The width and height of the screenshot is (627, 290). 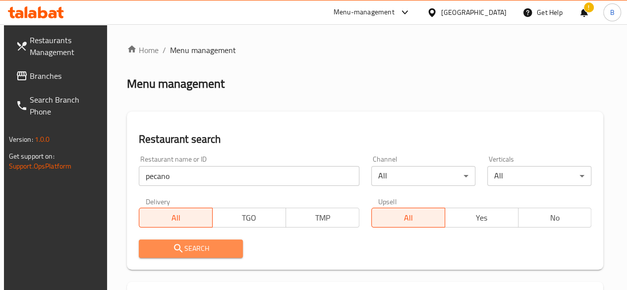 I want to click on label: Delivery, so click(x=158, y=201).